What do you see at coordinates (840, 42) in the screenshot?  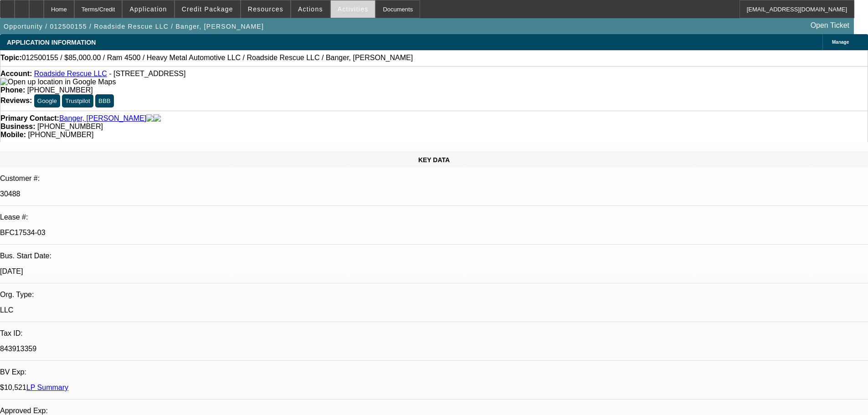 I see `span: Manage` at bounding box center [840, 42].